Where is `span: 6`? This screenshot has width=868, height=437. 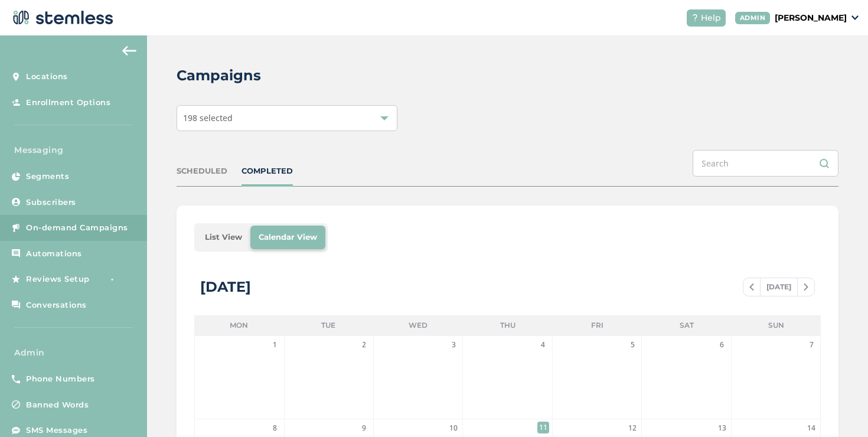
span: 6 is located at coordinates (722, 345).